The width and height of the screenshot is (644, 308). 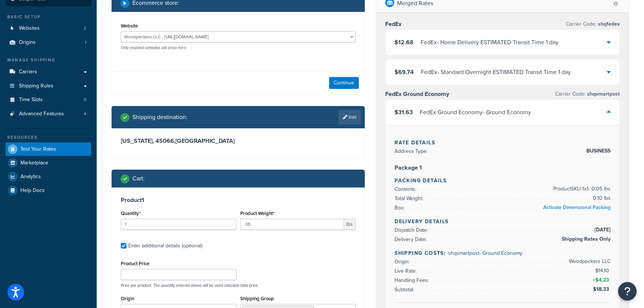 What do you see at coordinates (85, 100) in the screenshot?
I see `span: 0` at bounding box center [85, 100].